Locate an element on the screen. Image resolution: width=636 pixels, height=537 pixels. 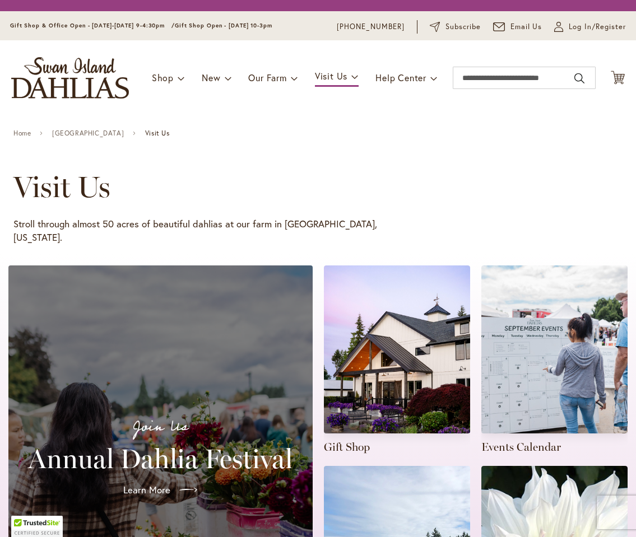
a: Email Us is located at coordinates (517, 27).